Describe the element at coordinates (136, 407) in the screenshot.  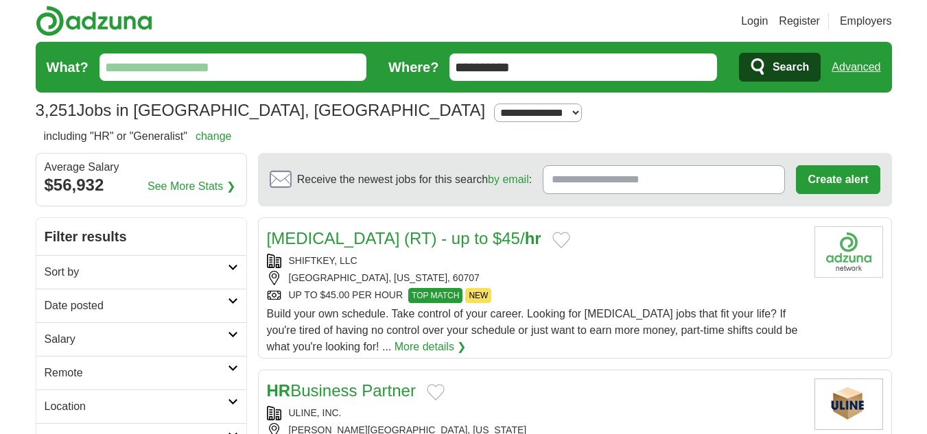
I see `h2: Location` at that location.